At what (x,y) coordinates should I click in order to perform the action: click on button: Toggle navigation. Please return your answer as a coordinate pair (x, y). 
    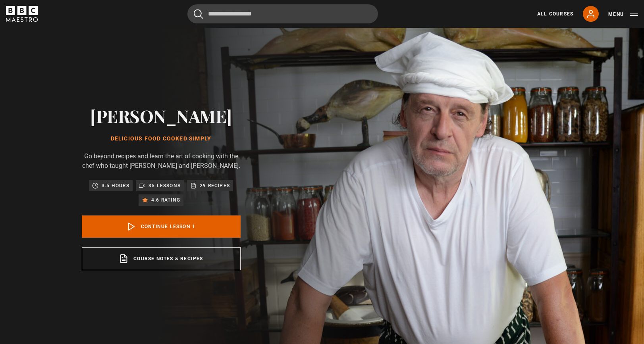
    Looking at the image, I should click on (623, 14).